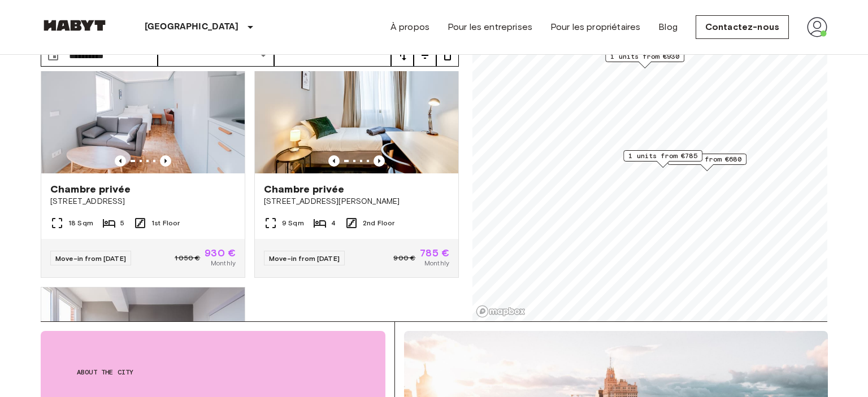  I want to click on span: 1 units from €930, so click(645, 57).